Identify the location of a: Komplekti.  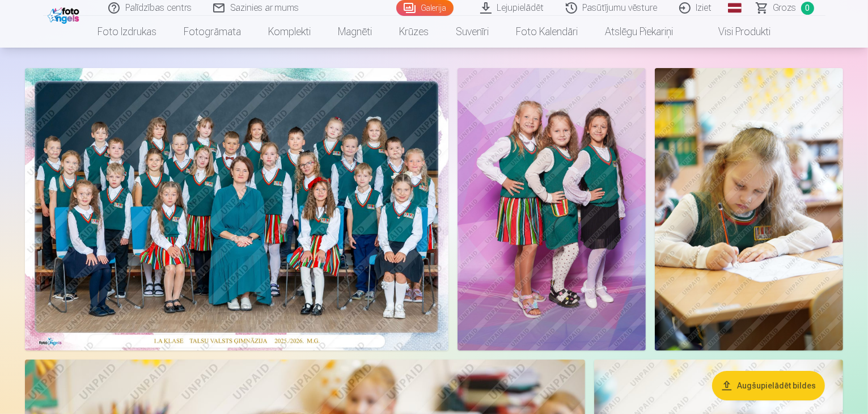
(289, 32).